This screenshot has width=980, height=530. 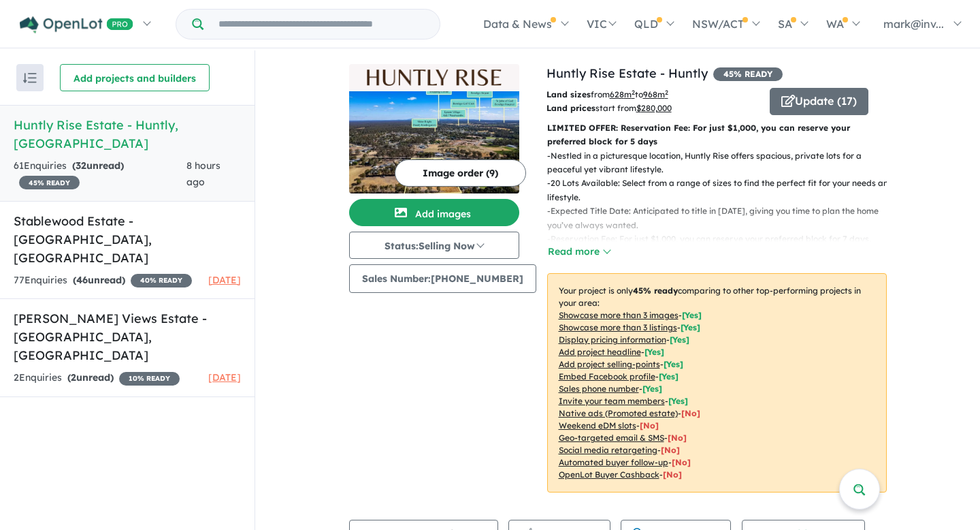 I want to click on button: Image order (9), so click(x=460, y=173).